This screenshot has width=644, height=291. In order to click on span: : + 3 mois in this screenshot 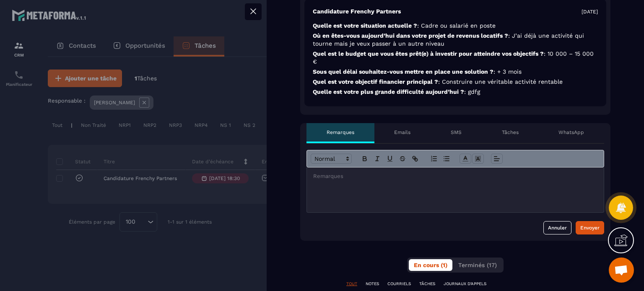, I will do `click(507, 71)`.